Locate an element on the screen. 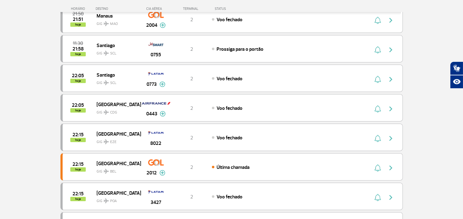 Image resolution: width=463 pixels, height=219 pixels. span: 2012 is located at coordinates (152, 173).